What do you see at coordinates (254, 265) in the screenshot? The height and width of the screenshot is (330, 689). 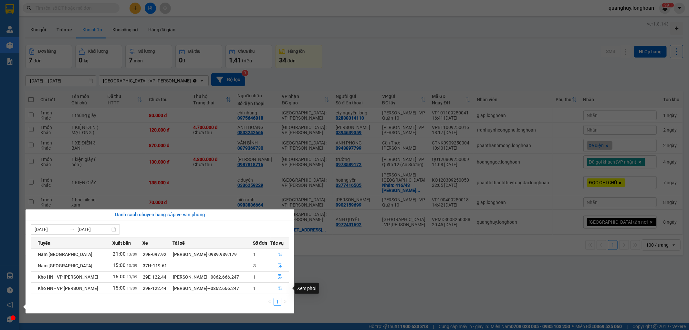 I see `span: 3` at bounding box center [254, 265].